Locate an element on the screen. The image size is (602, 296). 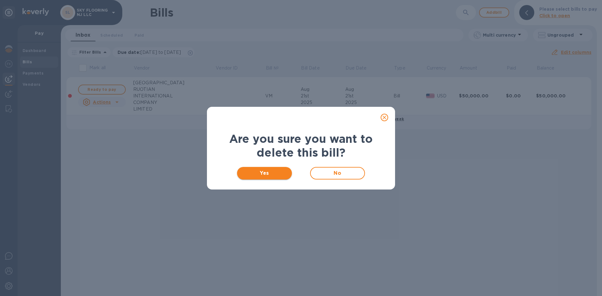
b: Are you sure you want to delete this bill? is located at coordinates (301, 146).